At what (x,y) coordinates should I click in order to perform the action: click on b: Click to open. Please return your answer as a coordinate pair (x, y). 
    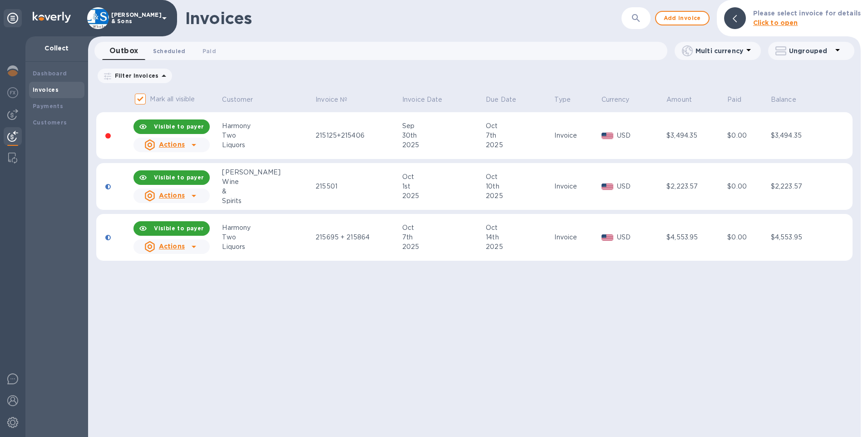
    Looking at the image, I should click on (775, 23).